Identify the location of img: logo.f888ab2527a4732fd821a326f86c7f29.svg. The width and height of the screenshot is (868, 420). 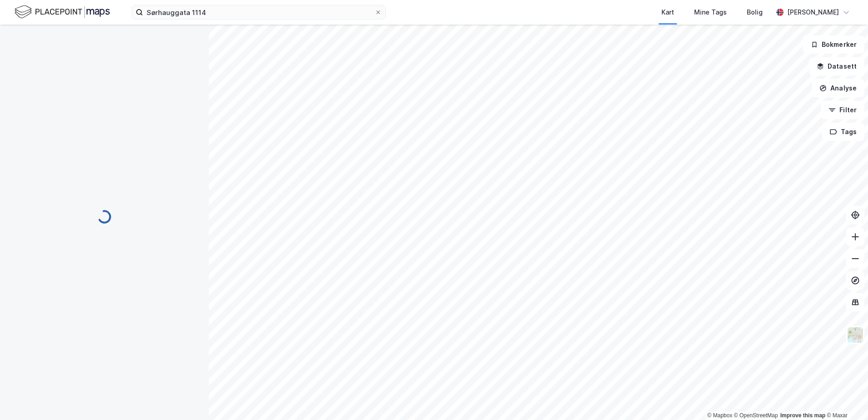
(62, 12).